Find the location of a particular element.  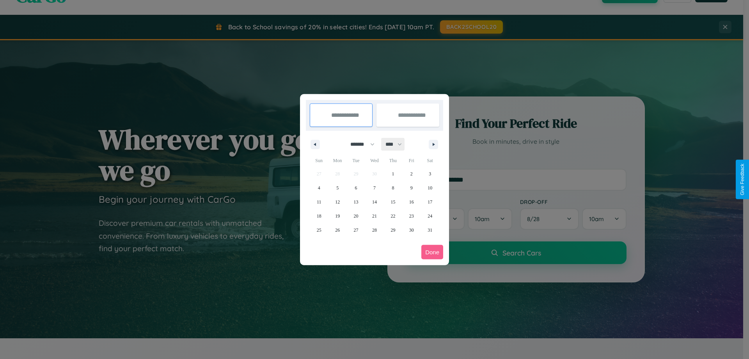

span: Wed is located at coordinates (374, 160).